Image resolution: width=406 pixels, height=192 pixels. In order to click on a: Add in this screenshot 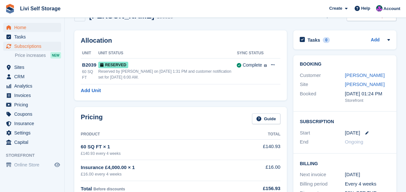, I will do `click(375, 40)`.